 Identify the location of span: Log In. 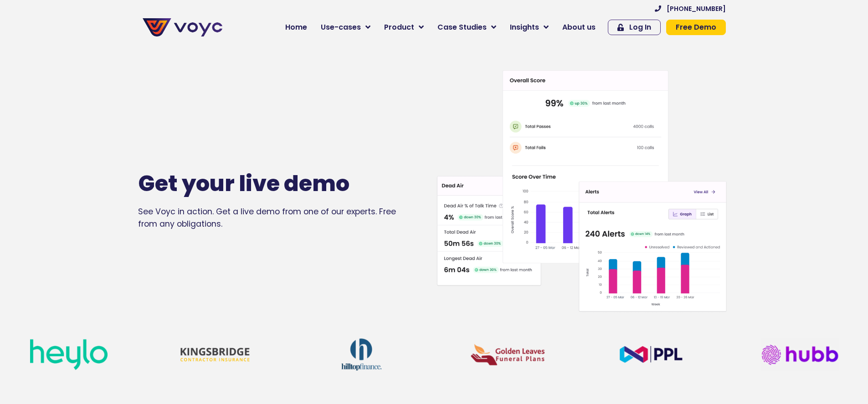
(640, 27).